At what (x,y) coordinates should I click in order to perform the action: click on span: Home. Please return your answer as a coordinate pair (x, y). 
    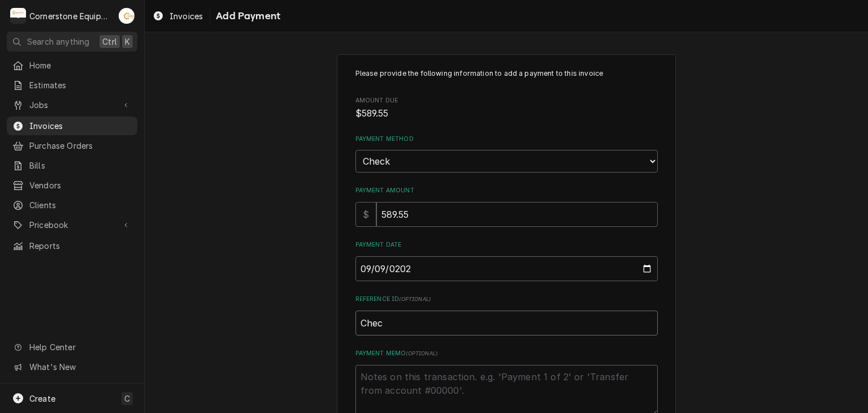
    Looking at the image, I should click on (80, 65).